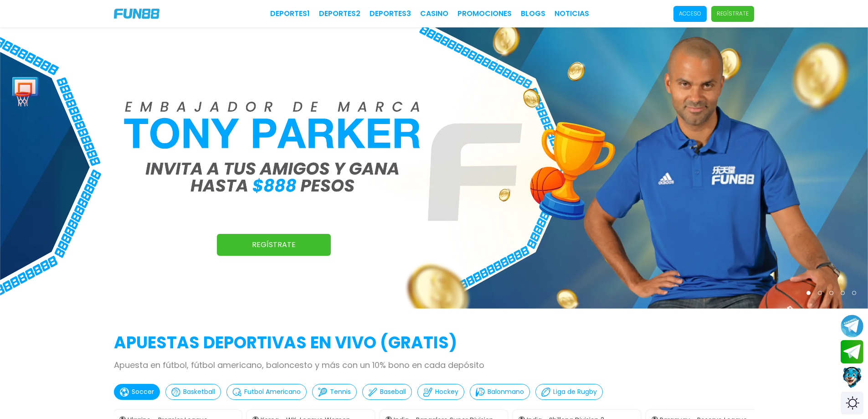 Image resolution: width=868 pixels, height=419 pixels. What do you see at coordinates (505, 392) in the screenshot?
I see `p: Balonmano` at bounding box center [505, 392].